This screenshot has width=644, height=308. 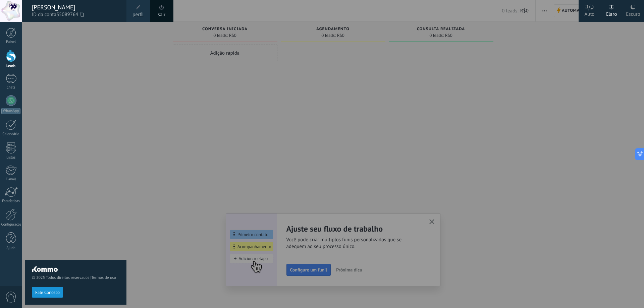 I want to click on button: Fale Conosco, so click(x=47, y=292).